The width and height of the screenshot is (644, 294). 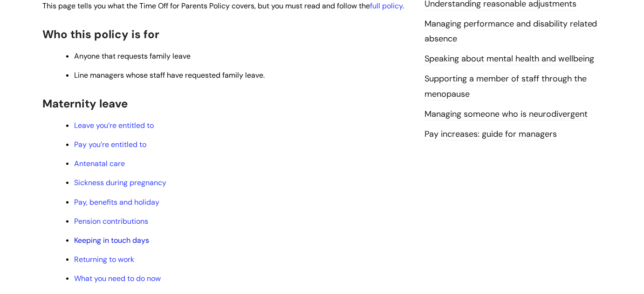 What do you see at coordinates (117, 278) in the screenshot?
I see `a: What you need to do now` at bounding box center [117, 278].